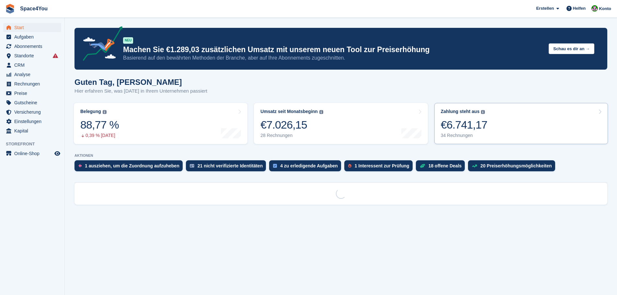 The width and height of the screenshot is (617, 295). I want to click on p: AKTIONEN, so click(341, 155).